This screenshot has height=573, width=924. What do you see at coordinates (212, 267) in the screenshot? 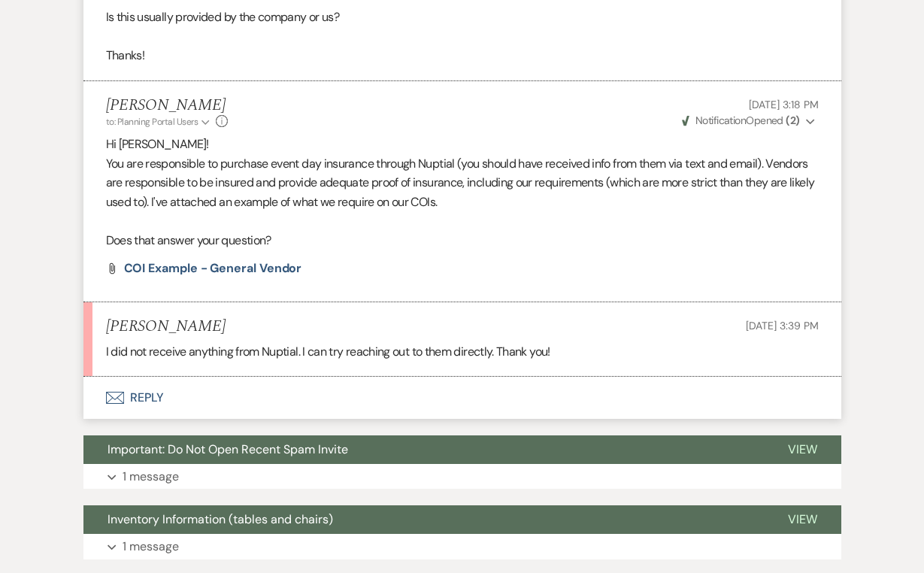
I see `span: COI Example - General Vendor` at bounding box center [212, 267].